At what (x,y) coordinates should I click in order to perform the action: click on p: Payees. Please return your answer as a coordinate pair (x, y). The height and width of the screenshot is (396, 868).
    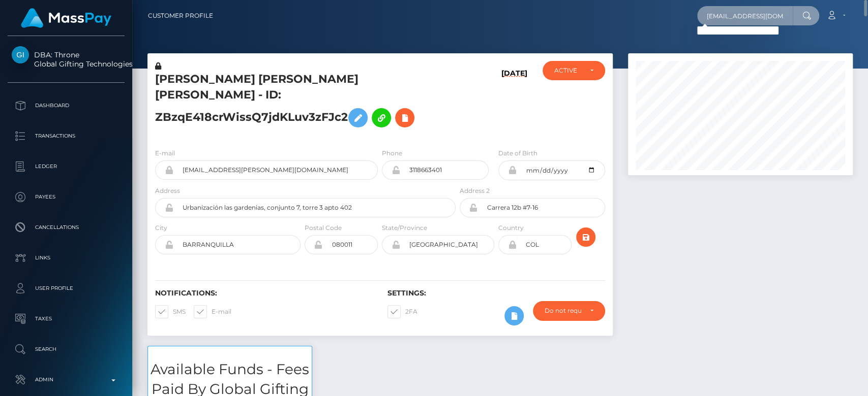
    Looking at the image, I should click on (66, 197).